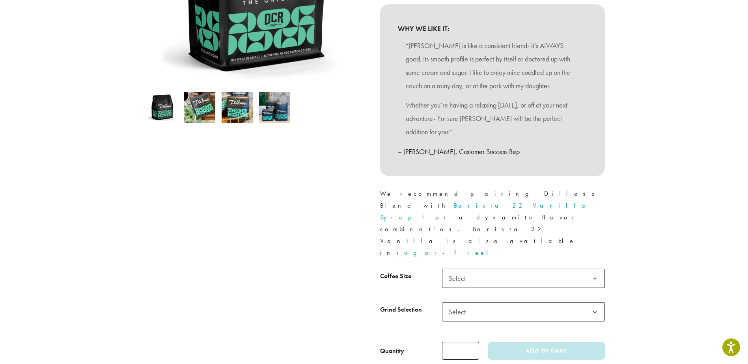 Image resolution: width=748 pixels, height=364 pixels. What do you see at coordinates (411, 310) in the screenshot?
I see `label: Grind Selection` at bounding box center [411, 310].